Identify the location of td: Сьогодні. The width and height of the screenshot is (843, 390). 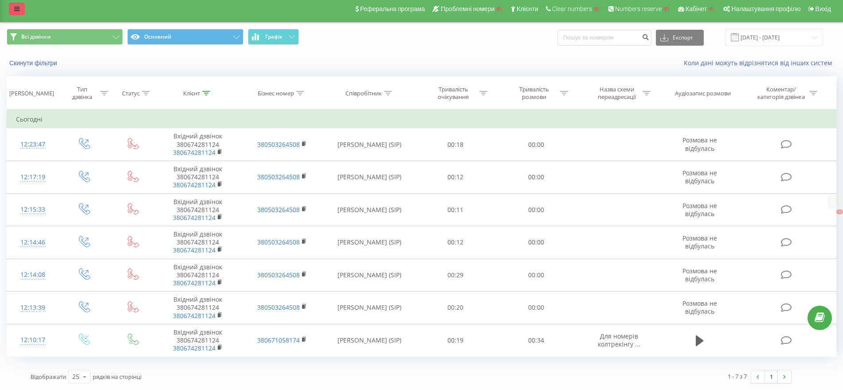
(422, 119).